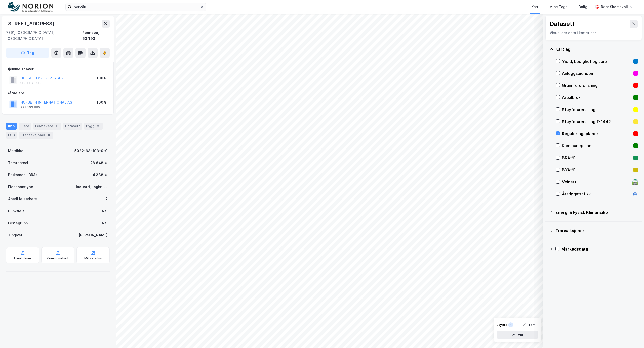  What do you see at coordinates (93, 258) in the screenshot?
I see `div: Miljøstatus` at bounding box center [93, 258].